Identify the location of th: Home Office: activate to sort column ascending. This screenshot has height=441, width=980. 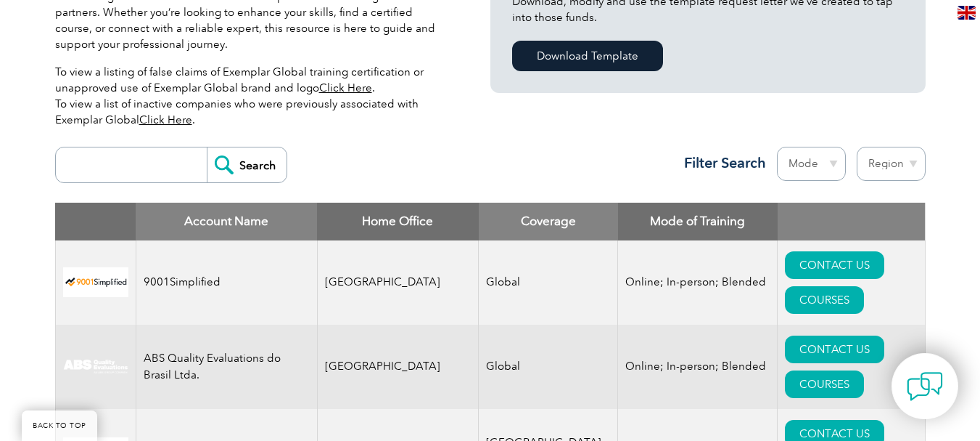
(398, 221).